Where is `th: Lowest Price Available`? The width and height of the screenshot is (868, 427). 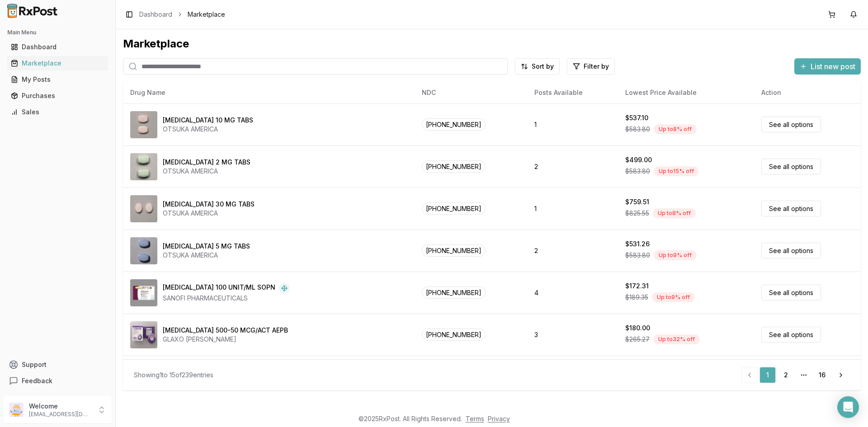 th: Lowest Price Available is located at coordinates (686, 93).